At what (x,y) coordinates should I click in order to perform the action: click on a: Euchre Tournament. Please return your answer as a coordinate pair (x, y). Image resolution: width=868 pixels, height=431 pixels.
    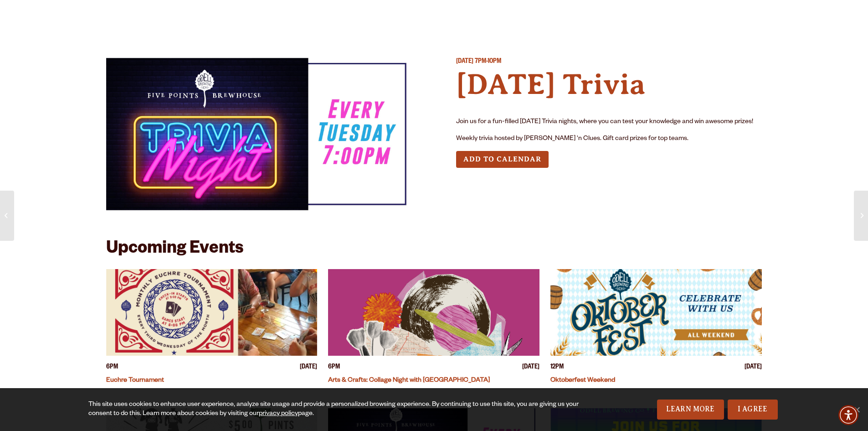
    Looking at the image, I should click on (135, 381).